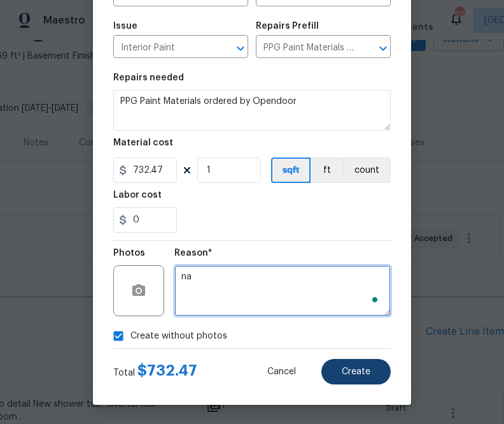  What do you see at coordinates (129, 253) in the screenshot?
I see `h5: Photos` at bounding box center [129, 253].